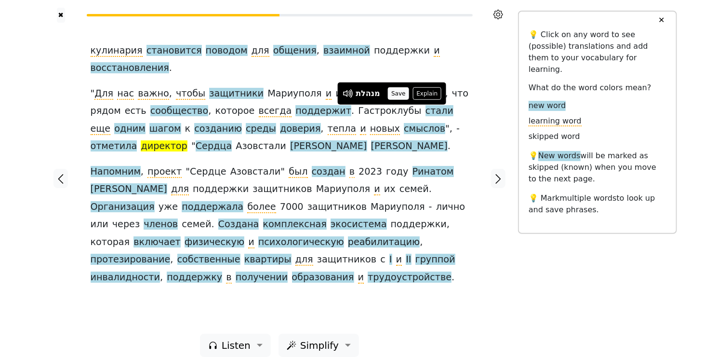 The height and width of the screenshot is (357, 718). I want to click on span: членов, so click(160, 224).